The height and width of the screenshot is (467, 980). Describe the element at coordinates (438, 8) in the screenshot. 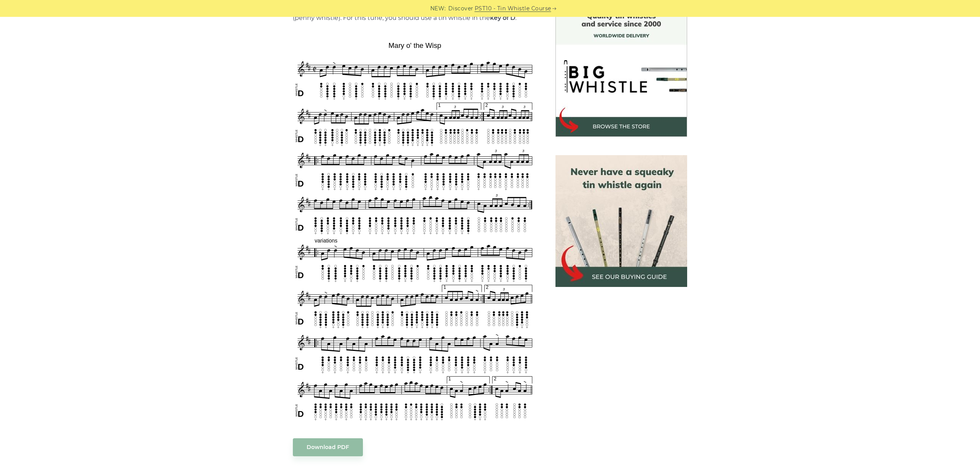

I see `span: NEW:` at that location.